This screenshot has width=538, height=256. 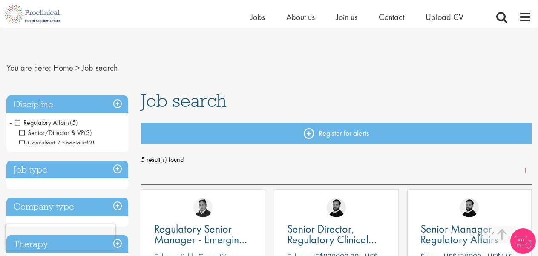 I want to click on a: Regulatory Senior Manager - Emerging Markets, so click(x=203, y=234).